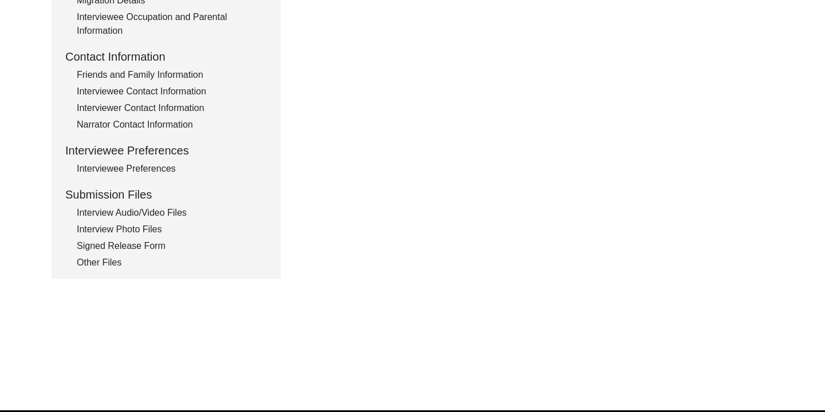 This screenshot has height=412, width=825. What do you see at coordinates (172, 75) in the screenshot?
I see `div: Friends and Family Information` at bounding box center [172, 75].